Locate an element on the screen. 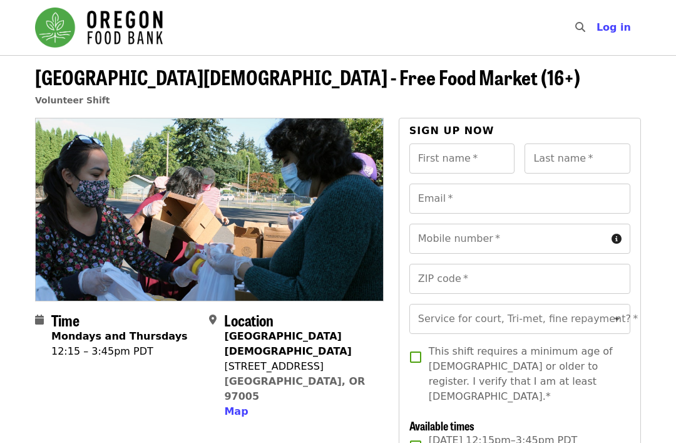 This screenshot has height=443, width=676. input: Last name is located at coordinates (577, 158).